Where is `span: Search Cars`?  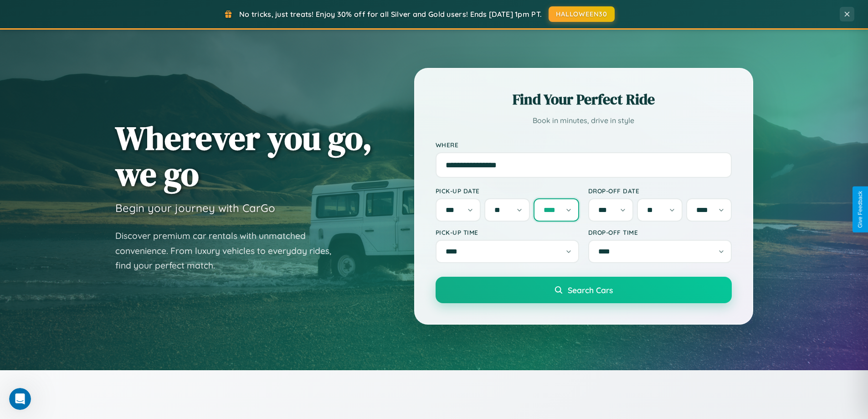
span: Search Cars is located at coordinates (590, 290).